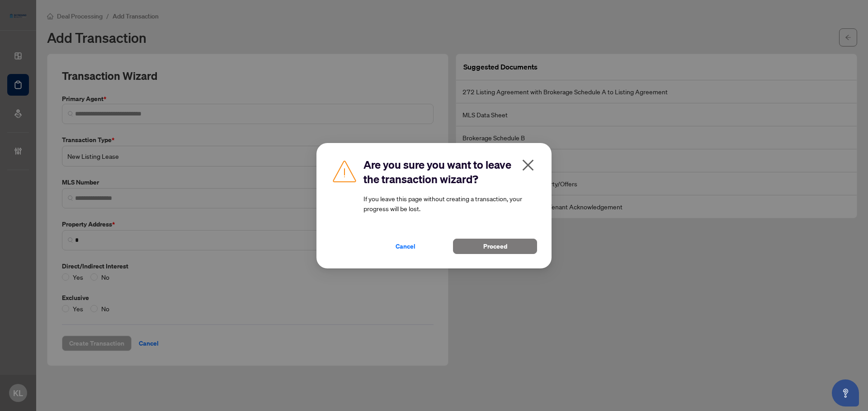  I want to click on button: Cancel, so click(405, 247).